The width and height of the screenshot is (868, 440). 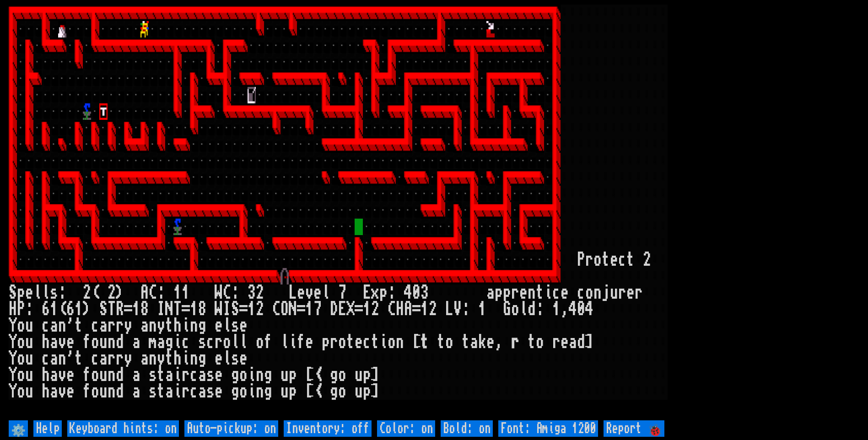 I want to click on input: Bold: on, so click(x=467, y=429).